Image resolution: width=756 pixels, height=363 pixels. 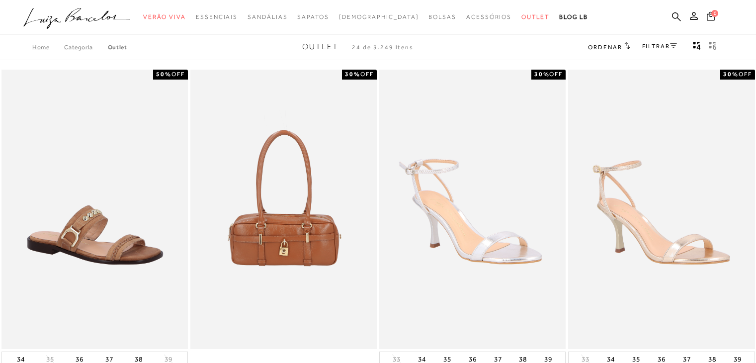 I want to click on span: Verão Viva, so click(x=164, y=17).